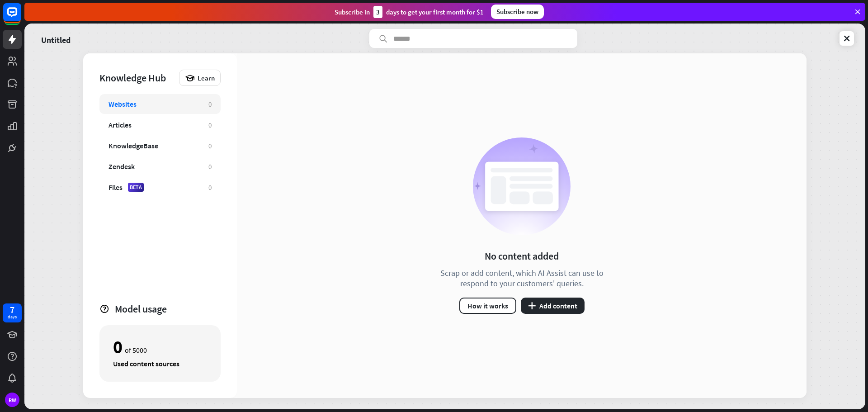  Describe the element at coordinates (21, 18) in the screenshot. I see `button: Open LiveChat chat widget` at that location.